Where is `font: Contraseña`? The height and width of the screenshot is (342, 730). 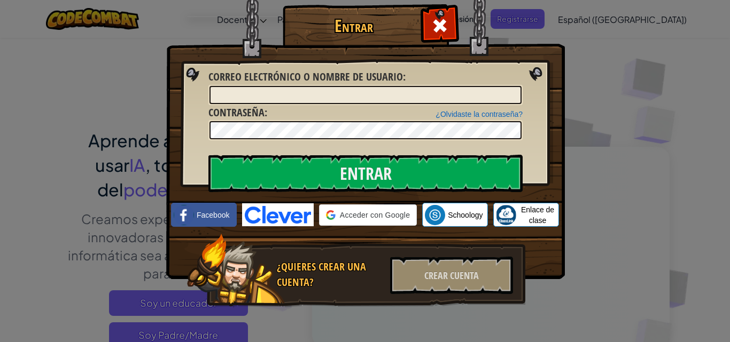 font: Contraseña is located at coordinates (236, 112).